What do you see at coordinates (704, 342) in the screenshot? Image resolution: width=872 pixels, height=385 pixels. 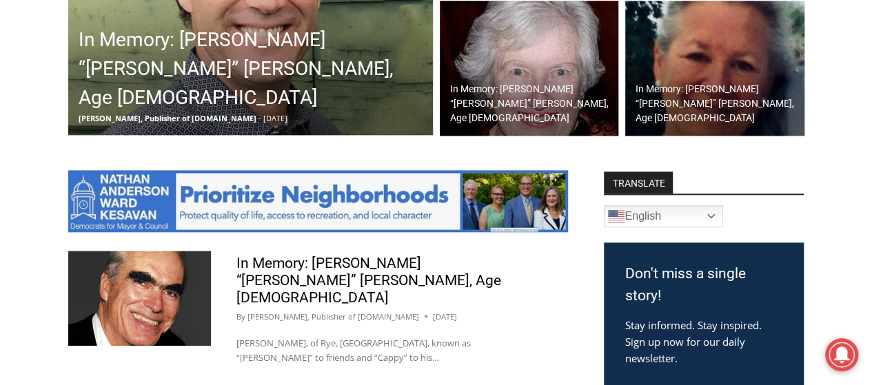 I see `p: Stay informed. Stay inspired. Sign up now for our daily newsletter.` at bounding box center [704, 342].